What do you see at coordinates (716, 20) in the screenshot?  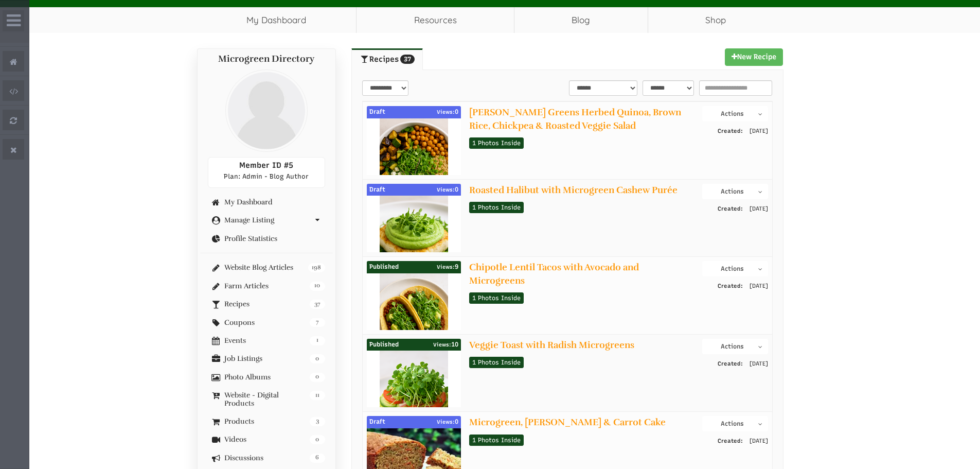 I see `a: Shop` at bounding box center [716, 20].